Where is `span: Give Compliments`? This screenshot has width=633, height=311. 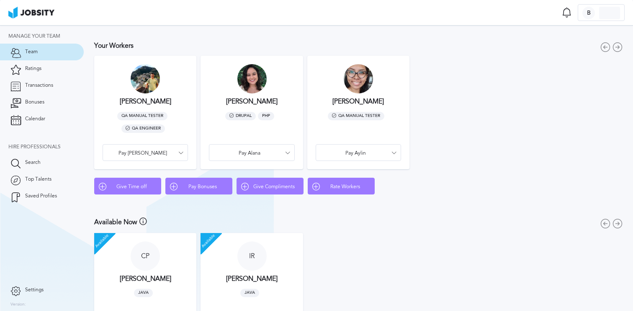
span: Give Compliments is located at coordinates (274, 187).